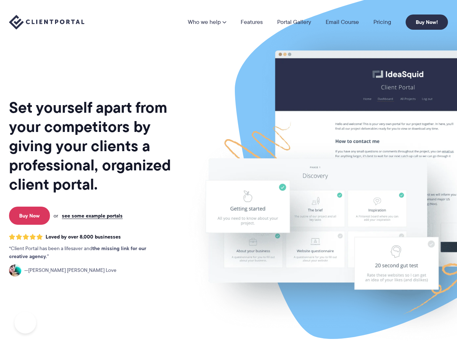 The height and width of the screenshot is (348, 457). What do you see at coordinates (29, 216) in the screenshot?
I see `a: Buy Now` at bounding box center [29, 216].